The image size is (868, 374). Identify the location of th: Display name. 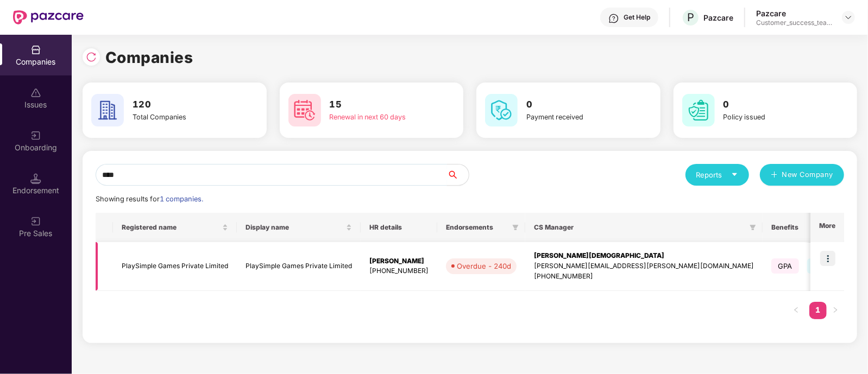
(299, 227).